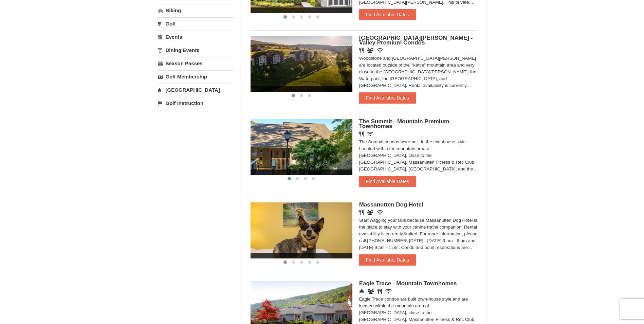  Describe the element at coordinates (404, 124) in the screenshot. I see `span: The Summit - Mountain Premium Townhomes` at that location.